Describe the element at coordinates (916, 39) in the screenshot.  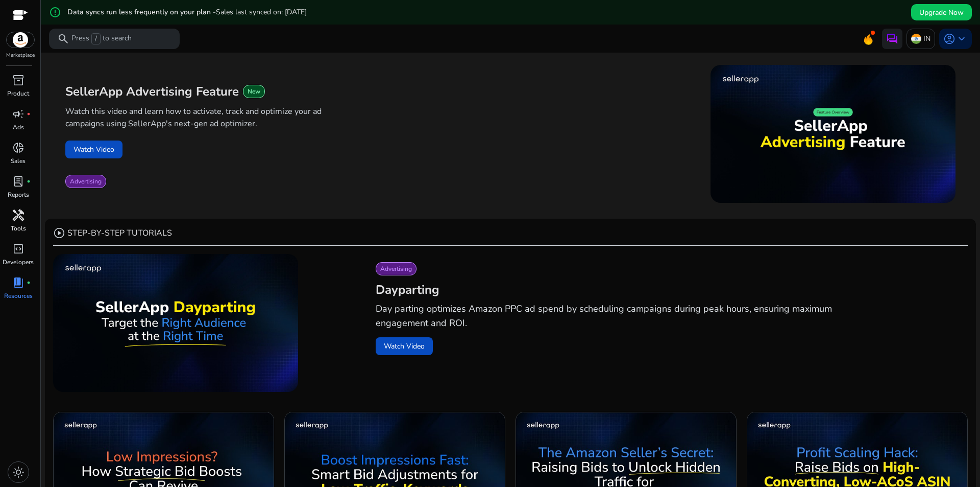
I see `img: in.svg` at that location.